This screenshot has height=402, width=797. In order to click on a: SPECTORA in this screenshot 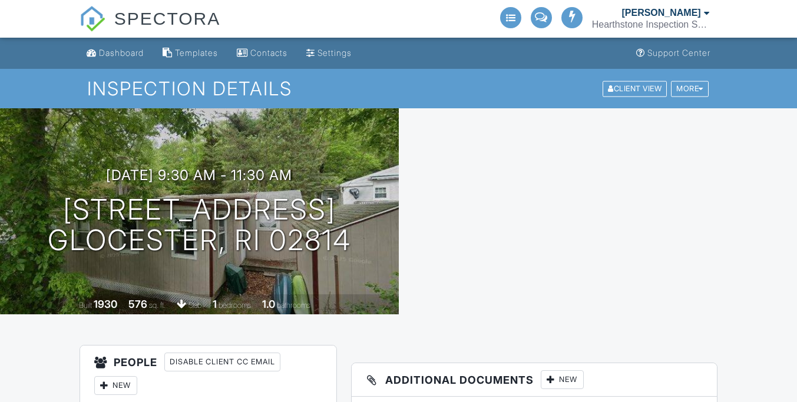, I will do `click(150, 28)`.